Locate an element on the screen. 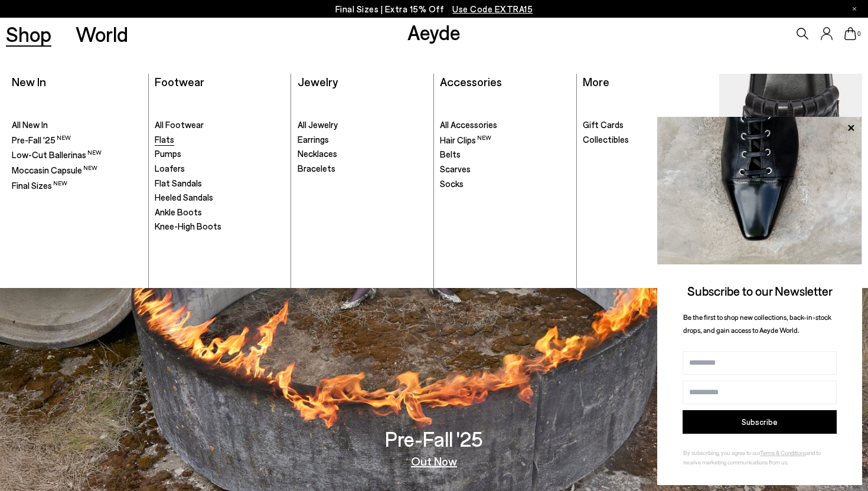 The image size is (868, 491). span: New In is located at coordinates (29, 81).